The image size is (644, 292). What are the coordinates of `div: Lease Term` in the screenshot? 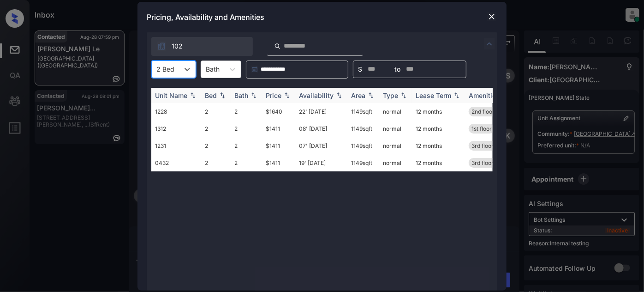 It's located at (433, 95).